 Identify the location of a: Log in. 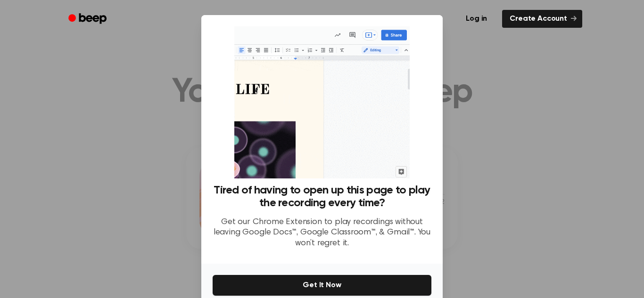
(476, 19).